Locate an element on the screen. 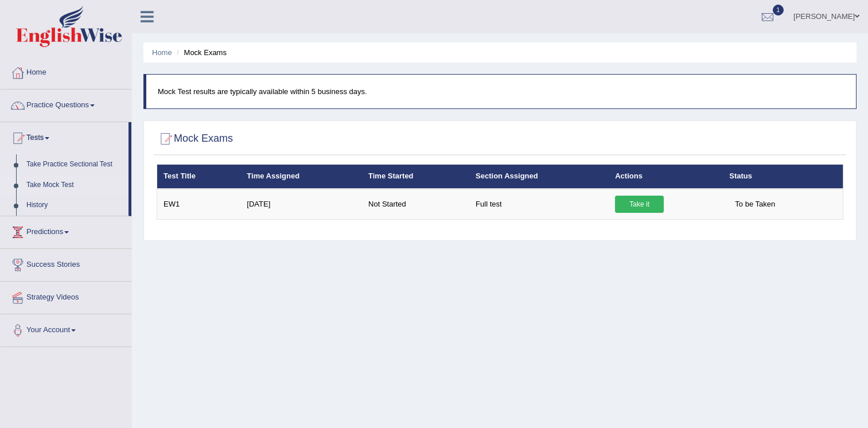 This screenshot has height=428, width=868. th: Section Assigned is located at coordinates (539, 177).